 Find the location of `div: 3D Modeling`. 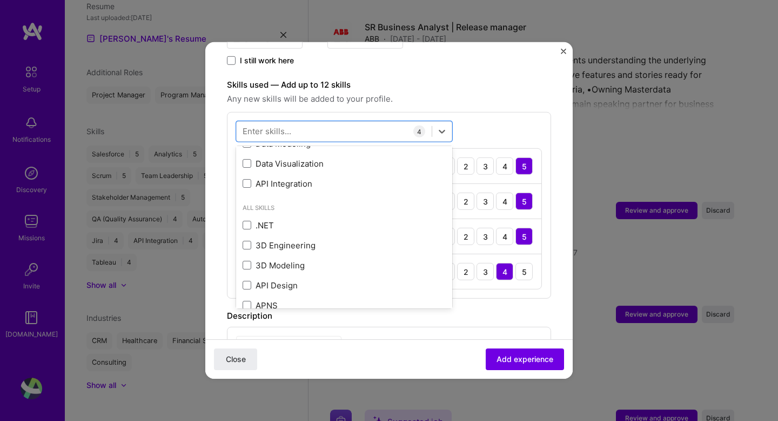

div: 3D Modeling is located at coordinates (344, 264).